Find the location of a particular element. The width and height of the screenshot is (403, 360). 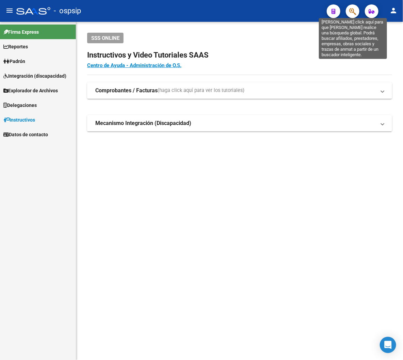

button: SSS ONLINE is located at coordinates (105, 38).